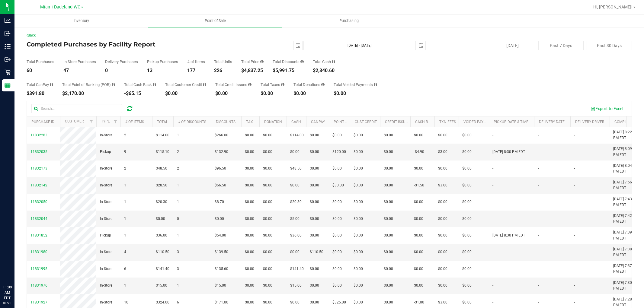  What do you see at coordinates (220, 168) in the screenshot?
I see `span: $96.50` at bounding box center [220, 168].